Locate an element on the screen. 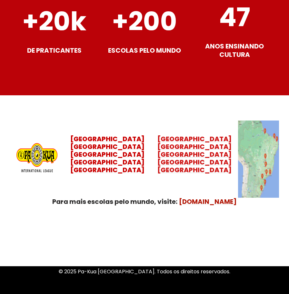 The height and width of the screenshot is (294, 289). strong: +200 is located at coordinates (145, 21).